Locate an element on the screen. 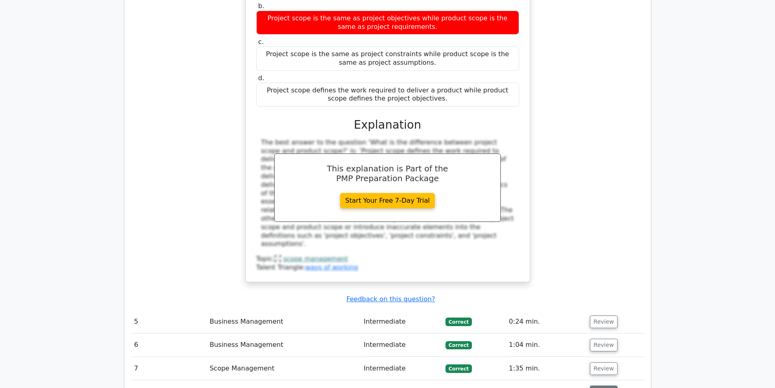 The height and width of the screenshot is (388, 775). a: Start Your Free 7-Day Trial is located at coordinates (388, 201).